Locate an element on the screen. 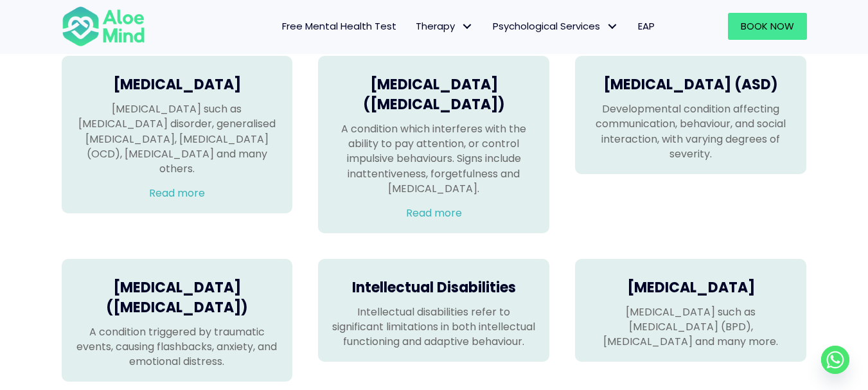  p: A condition which interferes with the ability to pay attention, or control impulsive behaviours. ... is located at coordinates (433, 159).